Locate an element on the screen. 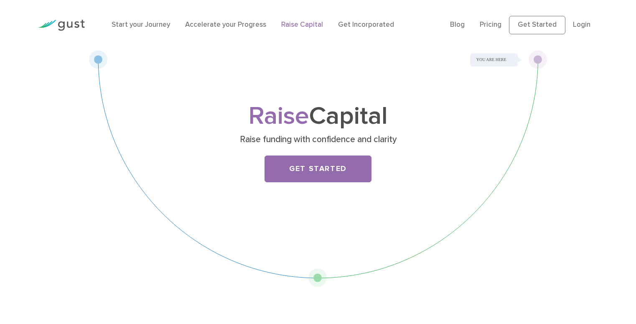 The image size is (636, 324). a: Accelerate your Progress is located at coordinates (226, 25).